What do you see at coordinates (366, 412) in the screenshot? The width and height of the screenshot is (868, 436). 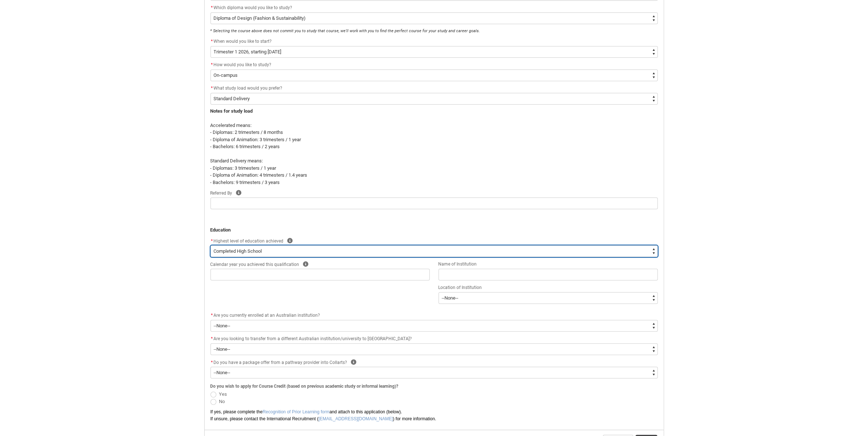 I see `span: and attach to this application (below).` at bounding box center [366, 412].